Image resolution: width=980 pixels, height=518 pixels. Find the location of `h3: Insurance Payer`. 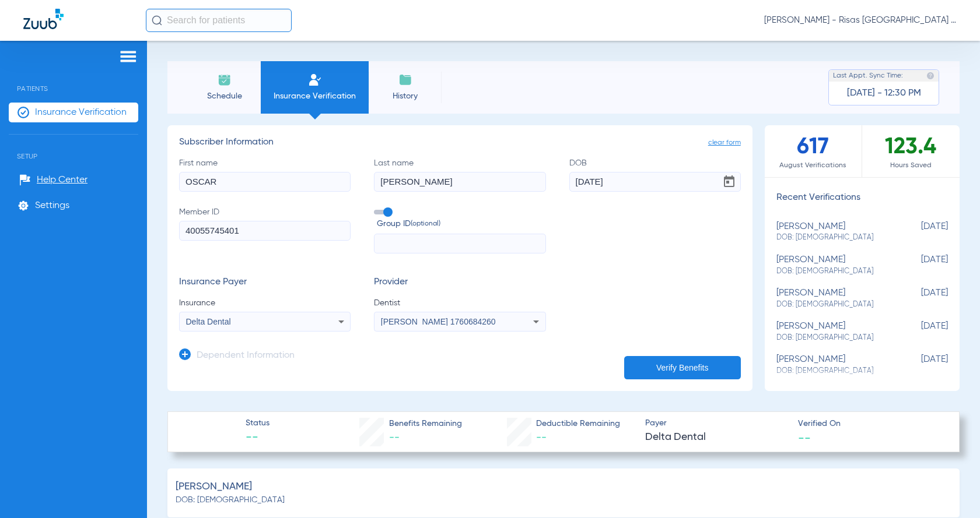

h3: Insurance Payer is located at coordinates (265, 283).